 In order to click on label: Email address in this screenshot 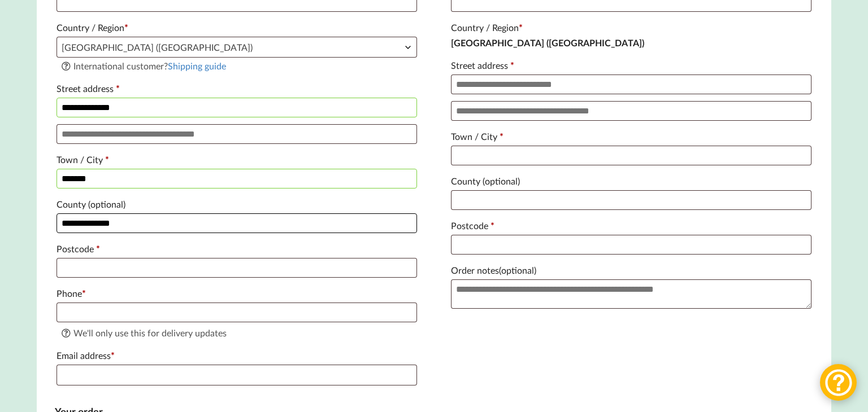, I will do `click(237, 356)`.